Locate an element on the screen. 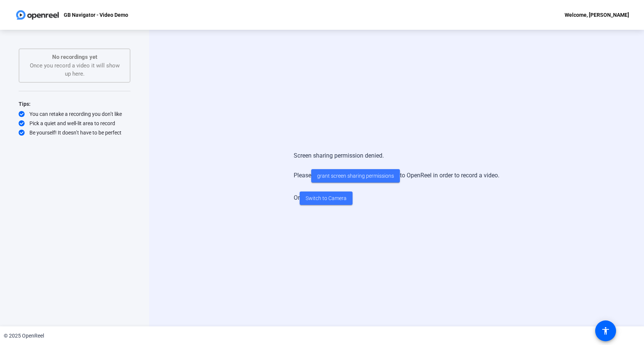 This screenshot has width=644, height=345. button: Switch to Camera is located at coordinates (326, 198).